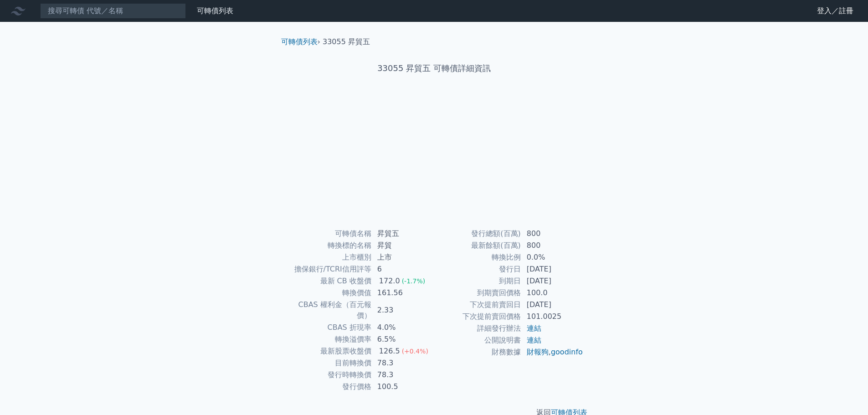 The height and width of the screenshot is (415, 868). I want to click on td: 轉換溢價率, so click(328, 339).